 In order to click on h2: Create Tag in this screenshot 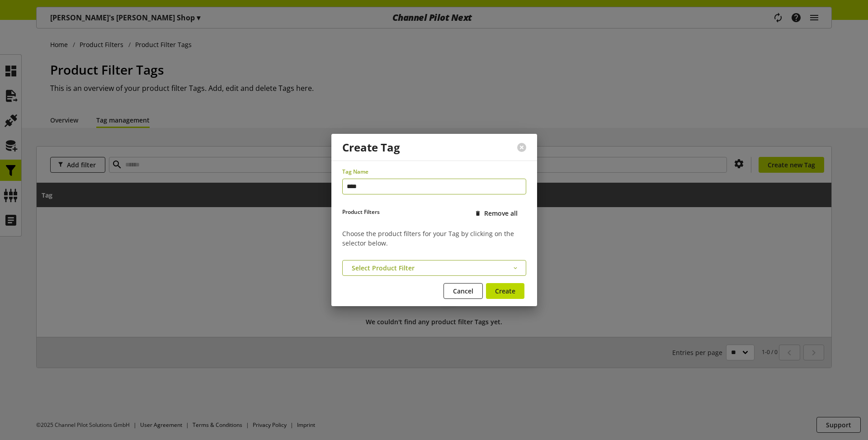, I will do `click(371, 147)`.